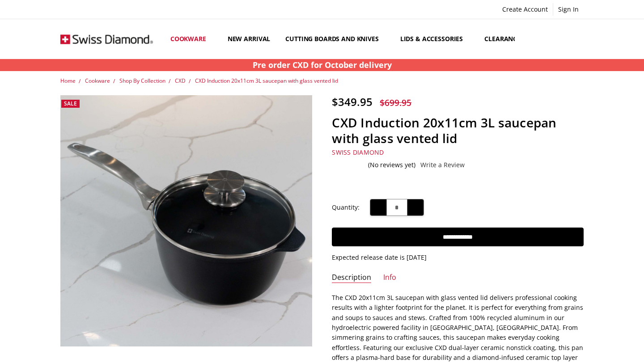  I want to click on span: Cookware, so click(98, 80).